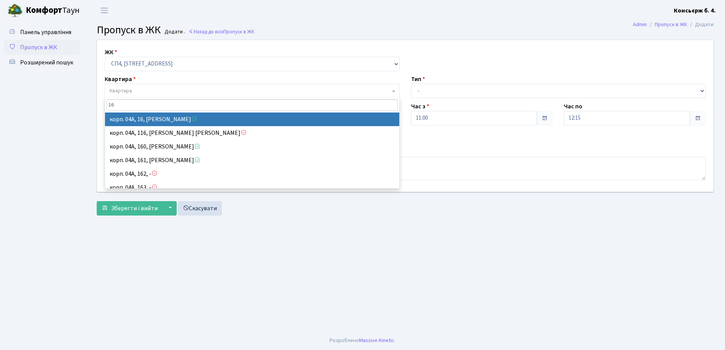 The image size is (725, 350). What do you see at coordinates (53, 11) in the screenshot?
I see `span: Таун` at bounding box center [53, 11].